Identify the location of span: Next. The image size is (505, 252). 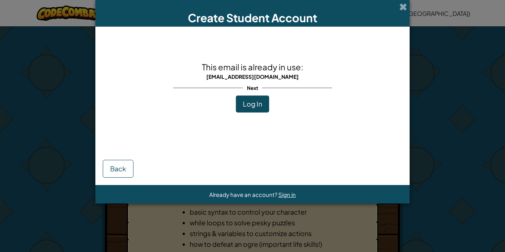
(252, 88).